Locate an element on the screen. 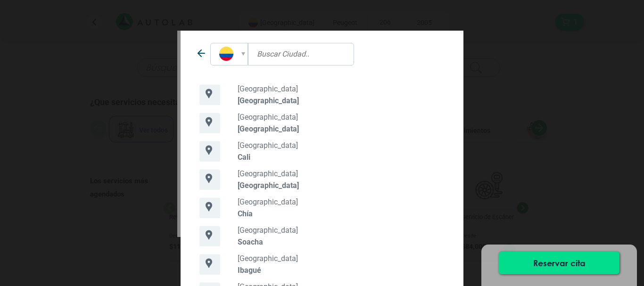  p: Soacha is located at coordinates (341, 242).